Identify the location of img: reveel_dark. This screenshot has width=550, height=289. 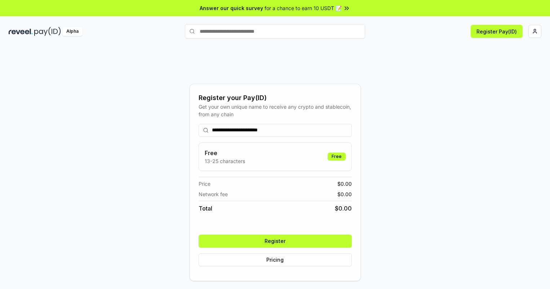
(21, 31).